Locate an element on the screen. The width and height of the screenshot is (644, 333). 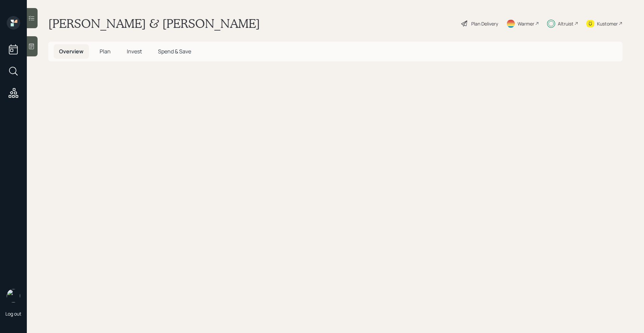
img: michael-russo-headshot.png is located at coordinates (14, 296).